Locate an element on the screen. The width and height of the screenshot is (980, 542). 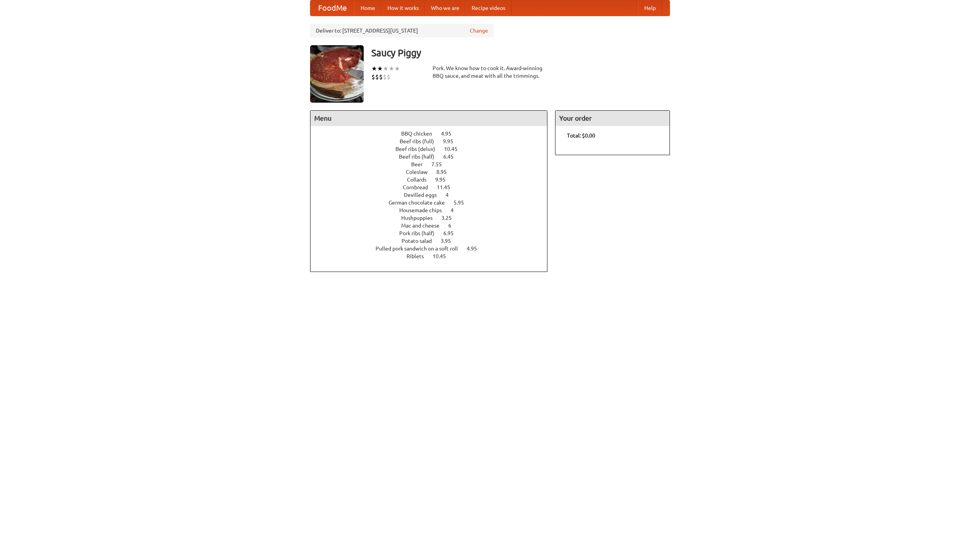
a: Potato salad 3.95 is located at coordinates (433, 241).